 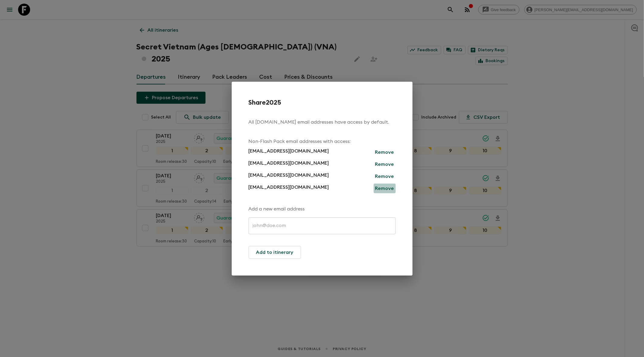 I want to click on p: Add a new email address, so click(x=277, y=209).